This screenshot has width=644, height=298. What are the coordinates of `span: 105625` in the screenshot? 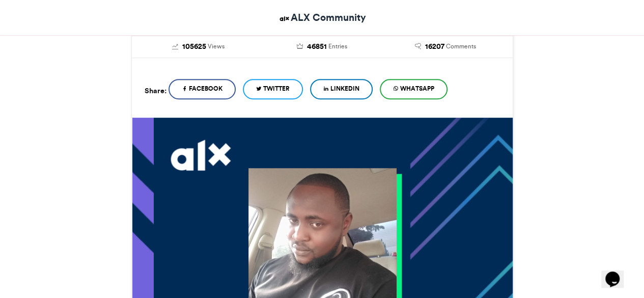 It's located at (194, 47).